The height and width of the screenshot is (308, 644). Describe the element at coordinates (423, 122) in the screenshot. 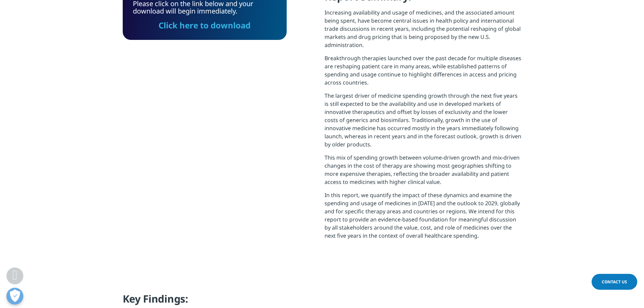

I see `p: The largest driver of medicine spending growth through the next five years is still expected to b...` at that location.